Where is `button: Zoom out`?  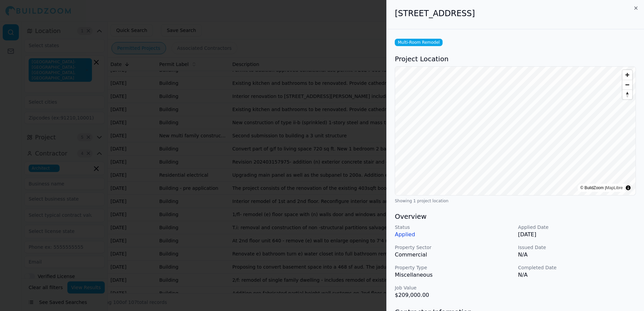
button: Zoom out is located at coordinates (627, 84).